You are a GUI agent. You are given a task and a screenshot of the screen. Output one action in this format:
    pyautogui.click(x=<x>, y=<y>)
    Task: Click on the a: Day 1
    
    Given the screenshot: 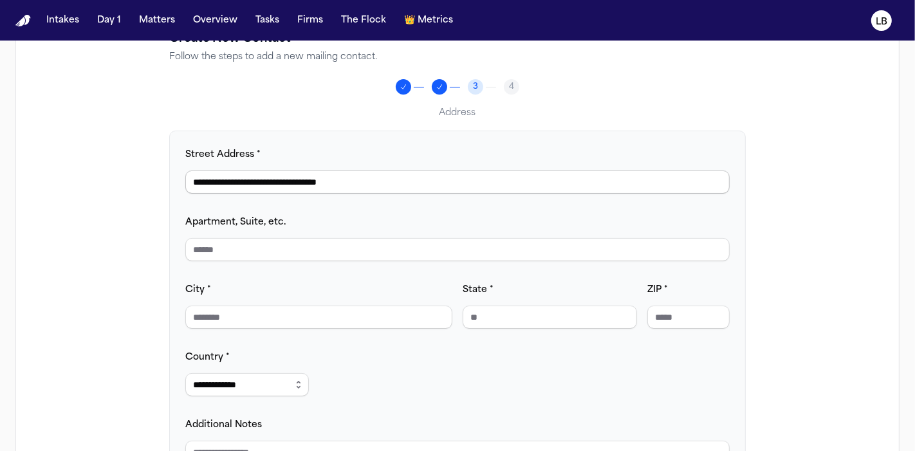 What is the action you would take?
    pyautogui.click(x=109, y=21)
    